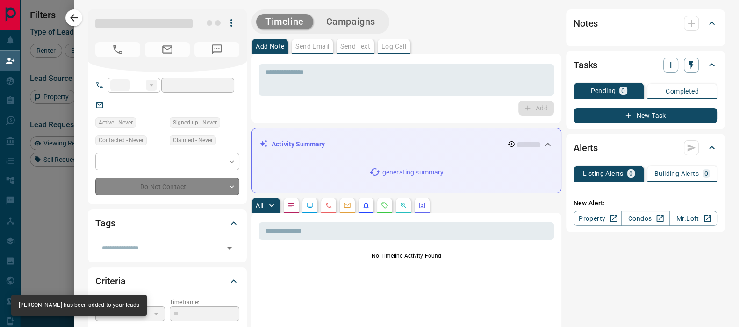 The height and width of the screenshot is (327, 739). Describe the element at coordinates (645, 218) in the screenshot. I see `a: Condos` at that location.